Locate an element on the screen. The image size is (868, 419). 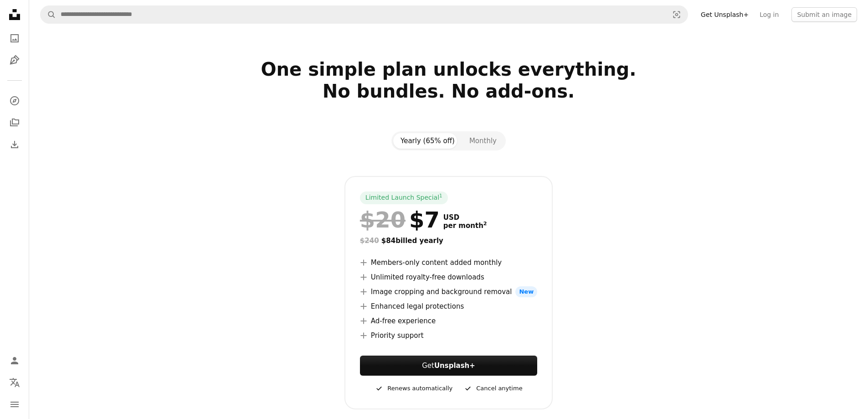
div: Limited Launch Special is located at coordinates (404, 198).